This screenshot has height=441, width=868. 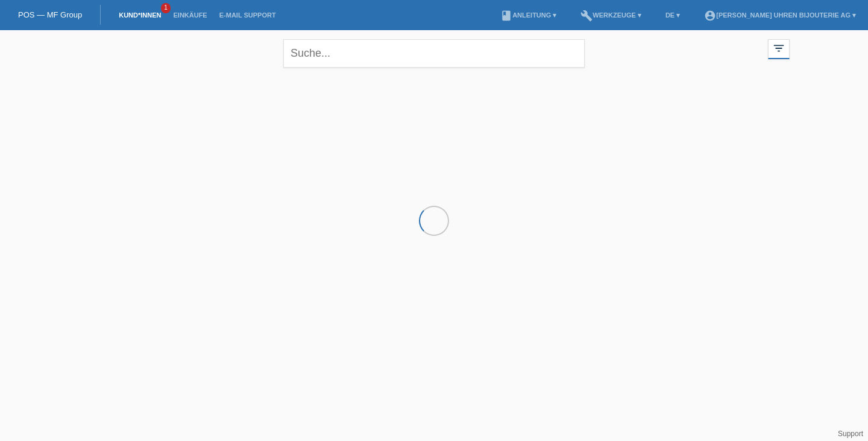 I want to click on a: Kund*innen, so click(x=140, y=15).